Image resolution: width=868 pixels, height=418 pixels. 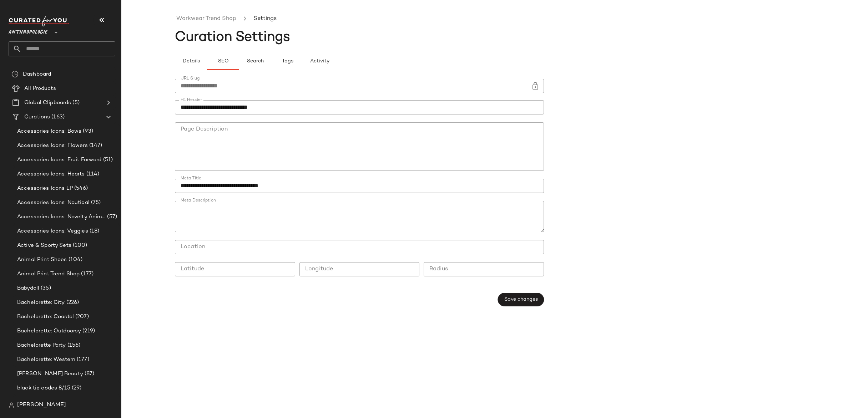 I want to click on span: Dashboard, so click(x=37, y=74).